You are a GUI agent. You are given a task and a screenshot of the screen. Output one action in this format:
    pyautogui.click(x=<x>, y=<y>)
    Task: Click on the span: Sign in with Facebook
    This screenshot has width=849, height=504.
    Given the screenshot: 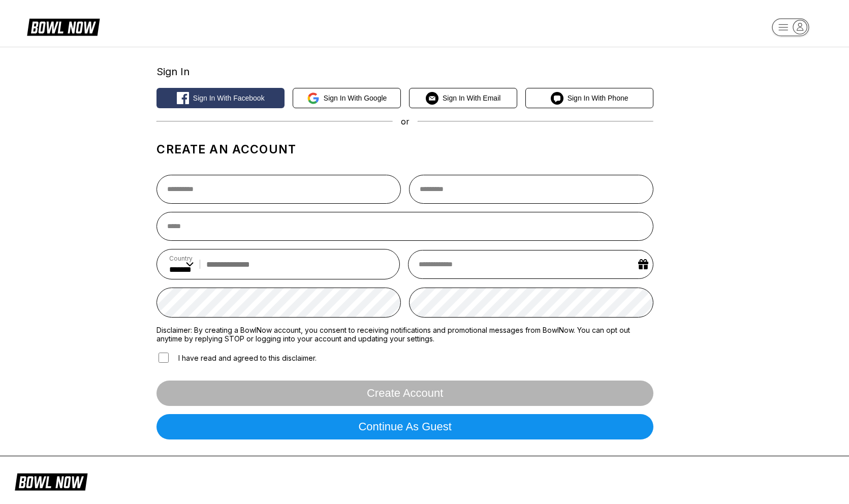 What is the action you would take?
    pyautogui.click(x=229, y=98)
    